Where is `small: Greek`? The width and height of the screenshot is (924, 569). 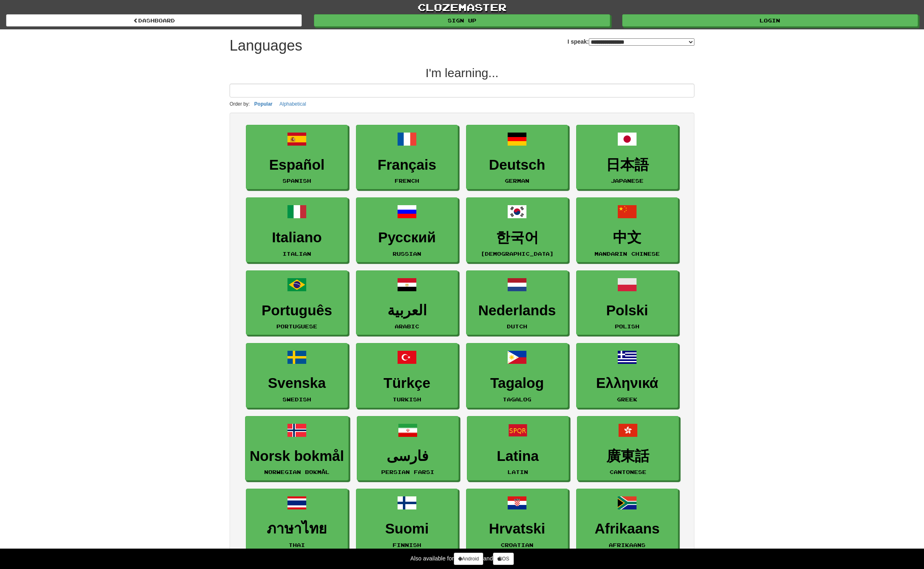 small: Greek is located at coordinates (627, 399).